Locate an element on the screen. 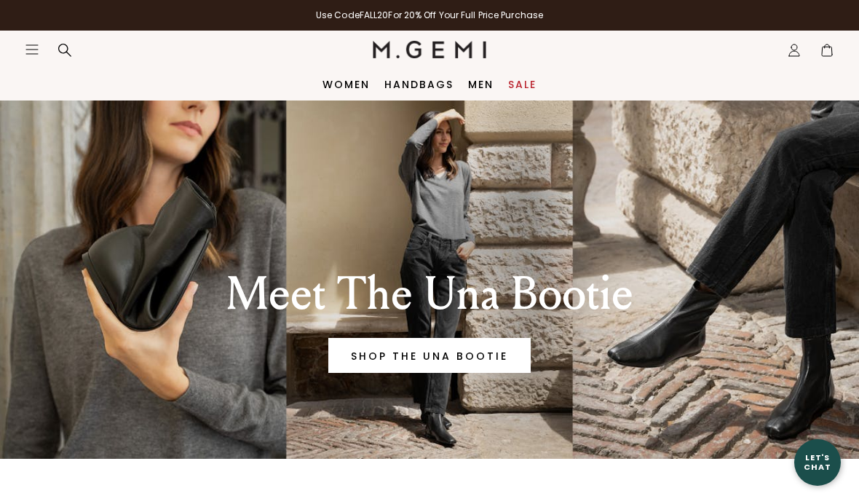 This screenshot has width=859, height=504. strong: FALL20 is located at coordinates (375, 15).